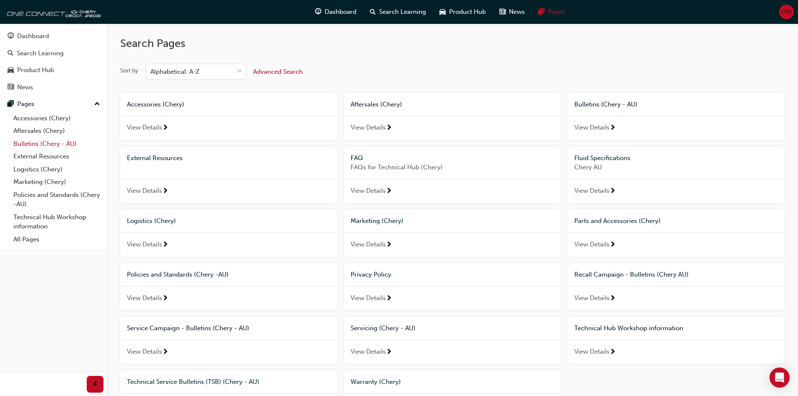 Image resolution: width=798 pixels, height=396 pixels. I want to click on div: Search Learning, so click(40, 53).